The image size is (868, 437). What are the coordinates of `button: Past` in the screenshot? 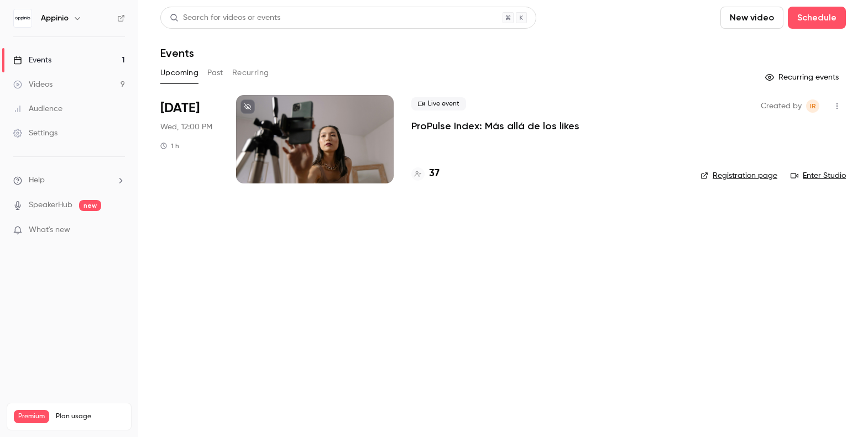 It's located at (215, 73).